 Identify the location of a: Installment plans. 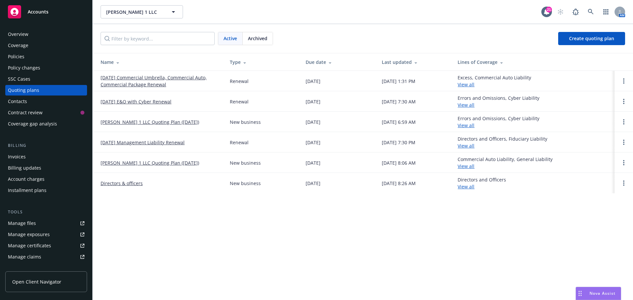
(46, 191).